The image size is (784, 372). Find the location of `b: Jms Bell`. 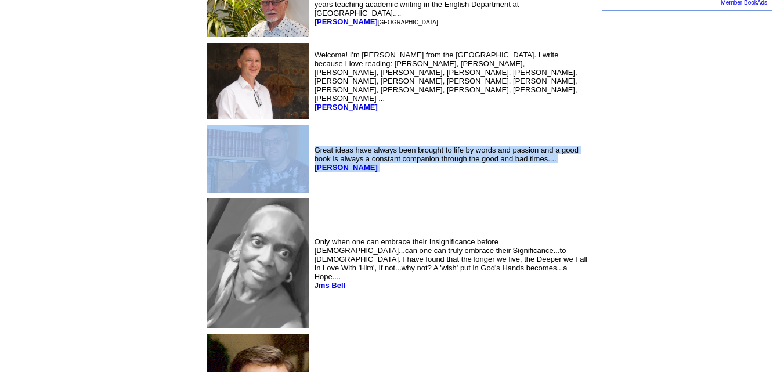

b: Jms Bell is located at coordinates (330, 285).